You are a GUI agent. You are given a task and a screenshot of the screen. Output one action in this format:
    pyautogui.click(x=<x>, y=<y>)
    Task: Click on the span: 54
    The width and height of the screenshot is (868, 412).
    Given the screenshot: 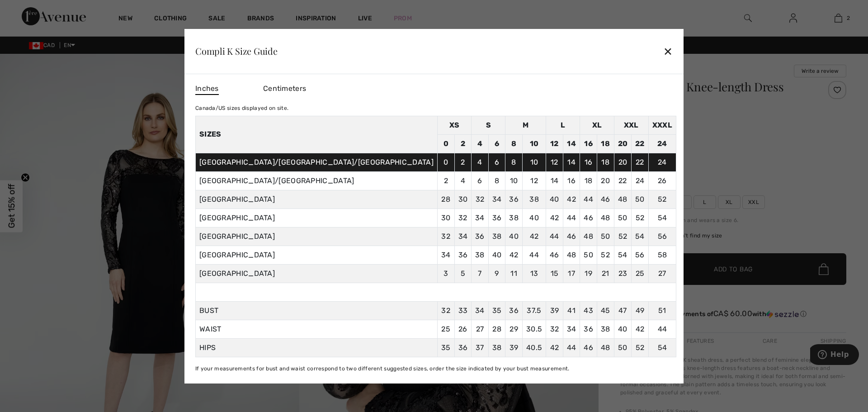 What is the action you would take?
    pyautogui.click(x=662, y=347)
    